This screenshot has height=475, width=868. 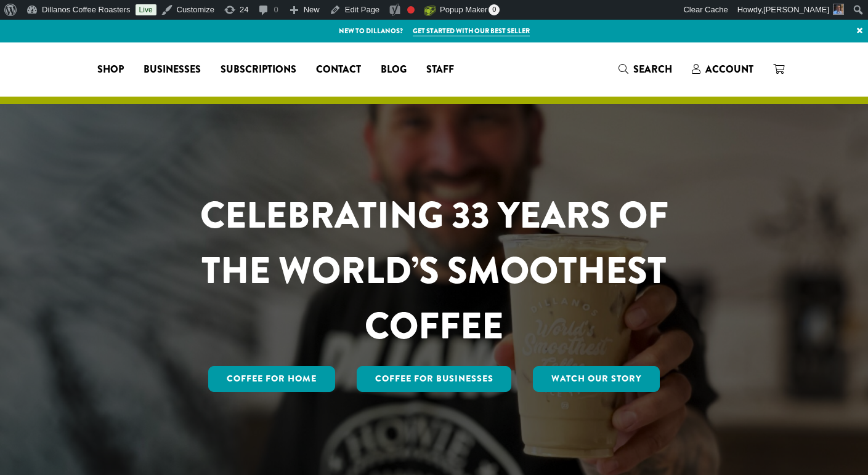 What do you see at coordinates (272, 379) in the screenshot?
I see `a: Coffee for Home` at bounding box center [272, 379].